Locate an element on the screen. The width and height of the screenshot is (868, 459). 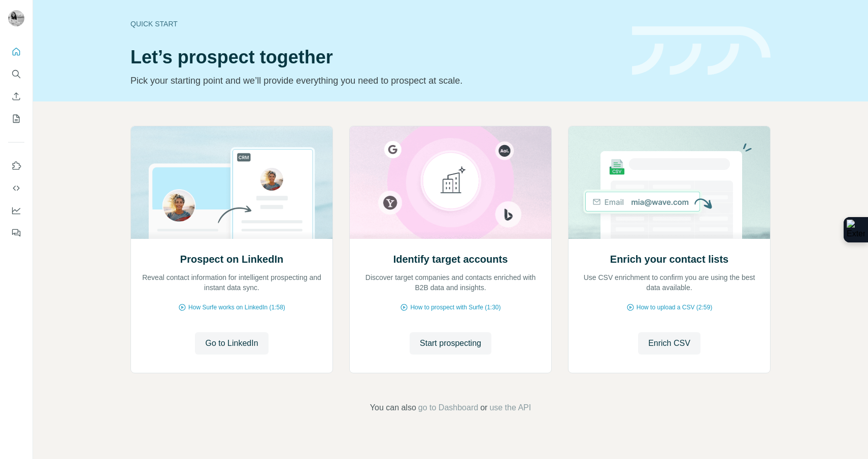
img: Prospect on LinkedIn is located at coordinates (231, 182).